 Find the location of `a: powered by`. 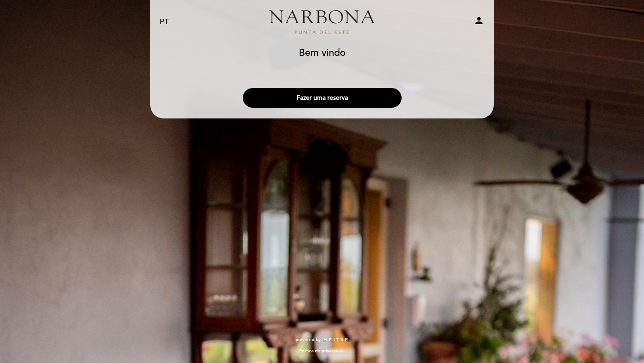

a: powered by is located at coordinates (322, 339).